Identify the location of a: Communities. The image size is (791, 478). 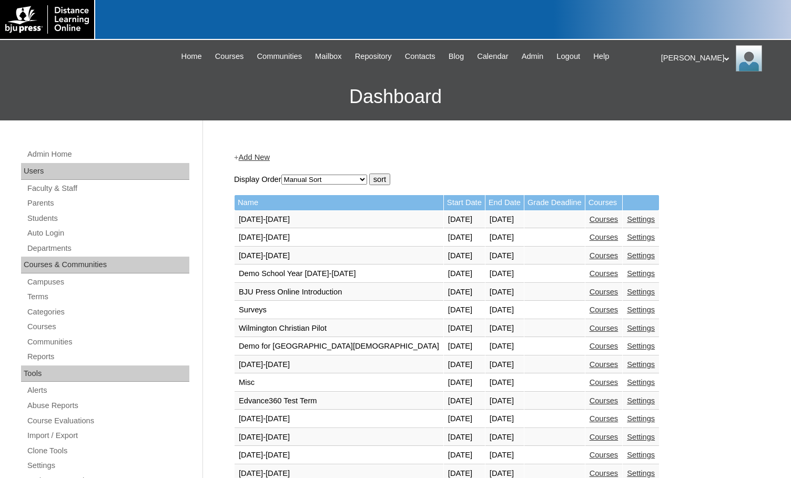
(108, 342).